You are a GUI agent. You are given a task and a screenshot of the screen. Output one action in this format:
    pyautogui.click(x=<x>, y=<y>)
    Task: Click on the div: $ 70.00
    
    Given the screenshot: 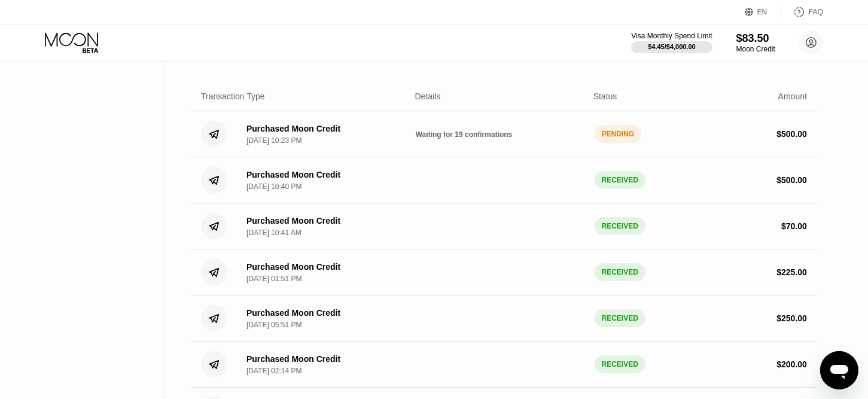 What is the action you would take?
    pyautogui.click(x=794, y=226)
    